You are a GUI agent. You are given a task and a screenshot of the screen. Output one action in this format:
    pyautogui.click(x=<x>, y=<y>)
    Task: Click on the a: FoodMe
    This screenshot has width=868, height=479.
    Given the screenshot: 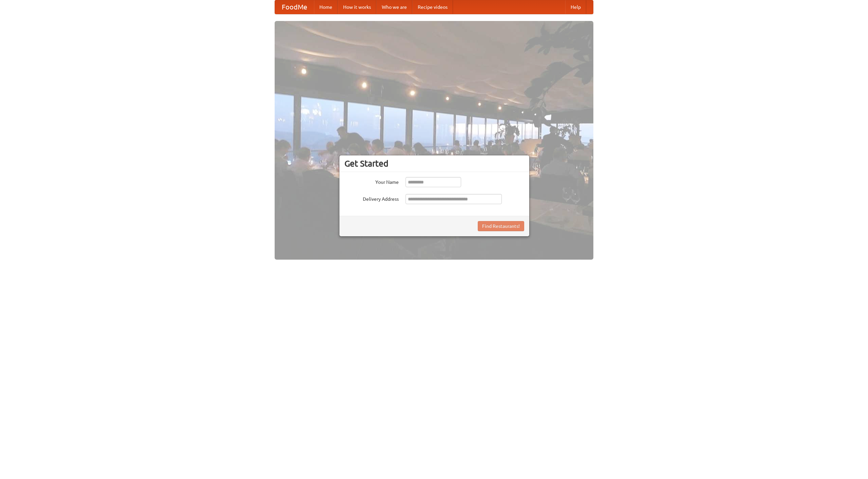 What is the action you would take?
    pyautogui.click(x=294, y=8)
    